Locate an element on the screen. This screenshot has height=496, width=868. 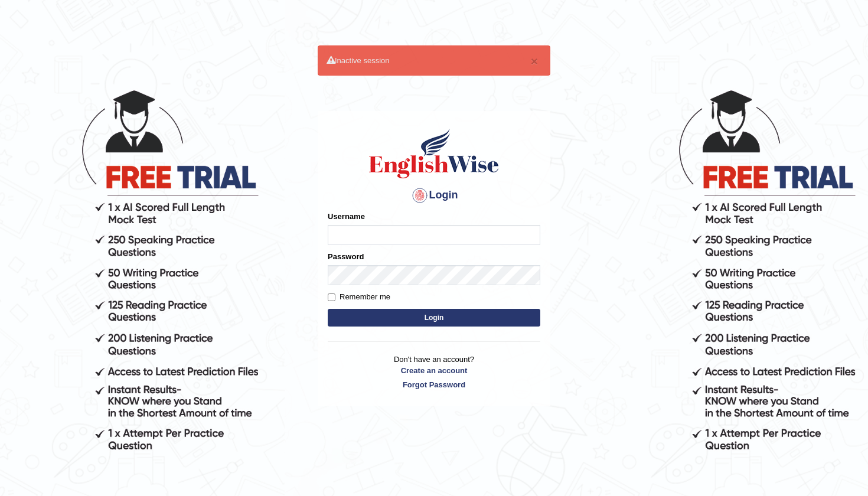
input: Remember me is located at coordinates (331, 297).